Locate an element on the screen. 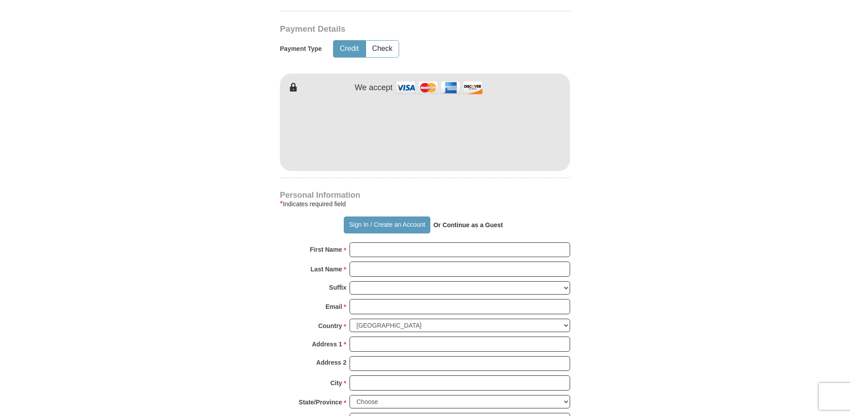 The height and width of the screenshot is (416, 850). strong: First Name is located at coordinates (326, 250).